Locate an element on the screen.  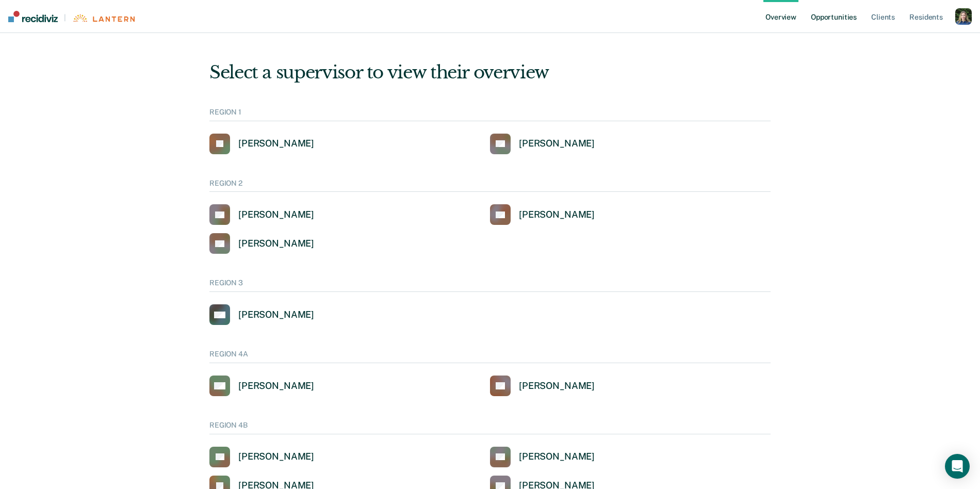
div: Open Intercom Messenger is located at coordinates (957, 466).